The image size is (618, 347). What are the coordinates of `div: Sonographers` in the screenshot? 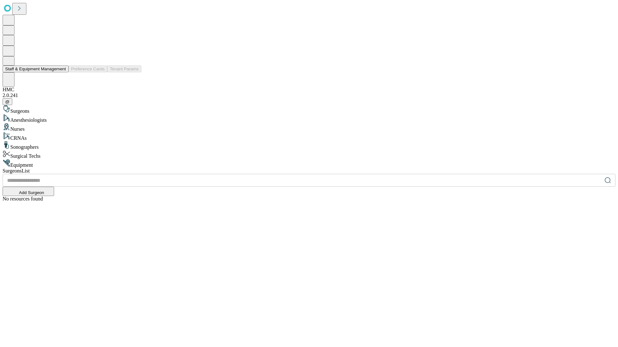 It's located at (309, 146).